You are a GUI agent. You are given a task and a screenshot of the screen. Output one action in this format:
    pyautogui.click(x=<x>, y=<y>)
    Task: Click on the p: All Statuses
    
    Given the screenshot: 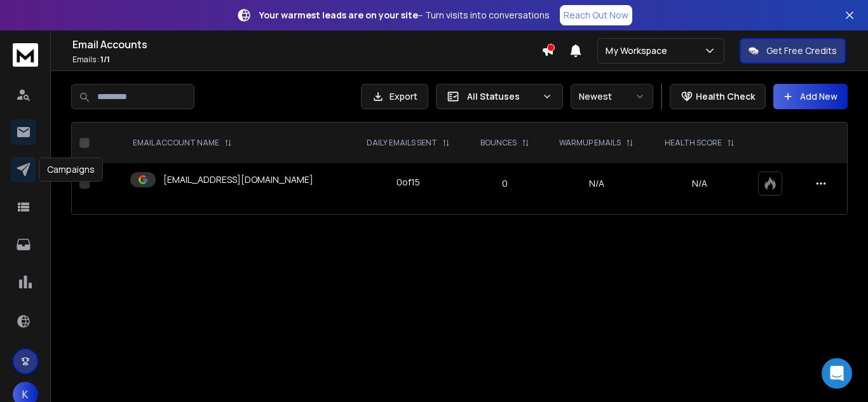 What is the action you would take?
    pyautogui.click(x=502, y=97)
    